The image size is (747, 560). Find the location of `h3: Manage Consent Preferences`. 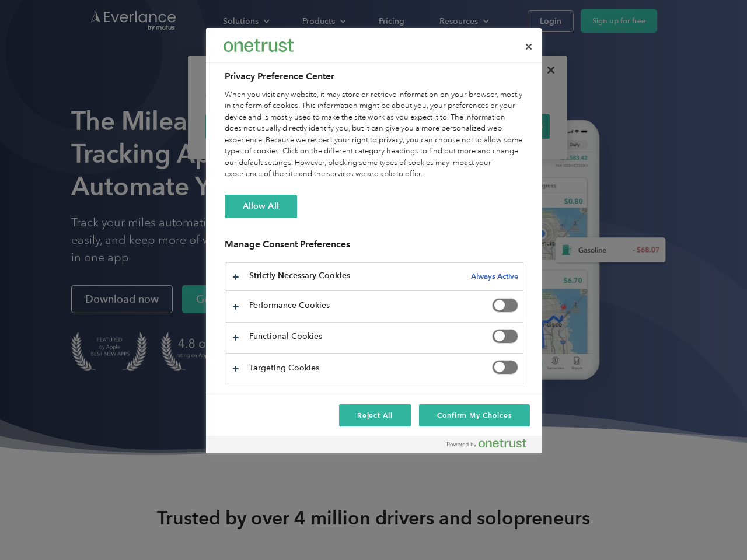

h3: Manage Consent Preferences is located at coordinates (374, 247).